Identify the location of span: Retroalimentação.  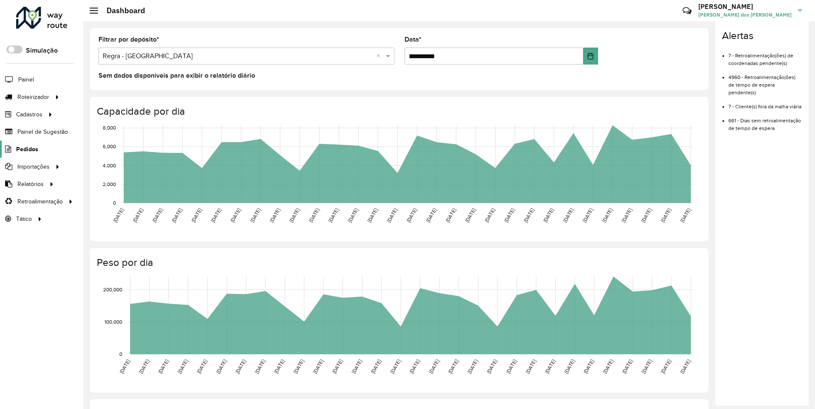
(40, 201).